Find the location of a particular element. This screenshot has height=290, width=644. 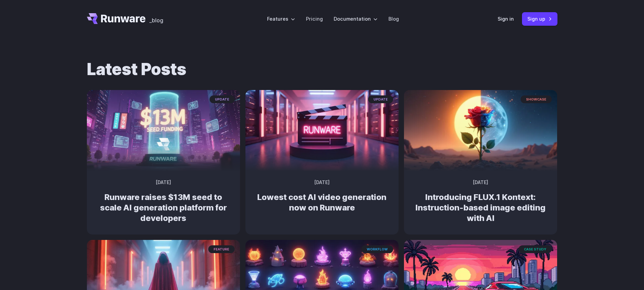

a: _blog is located at coordinates (156, 19).